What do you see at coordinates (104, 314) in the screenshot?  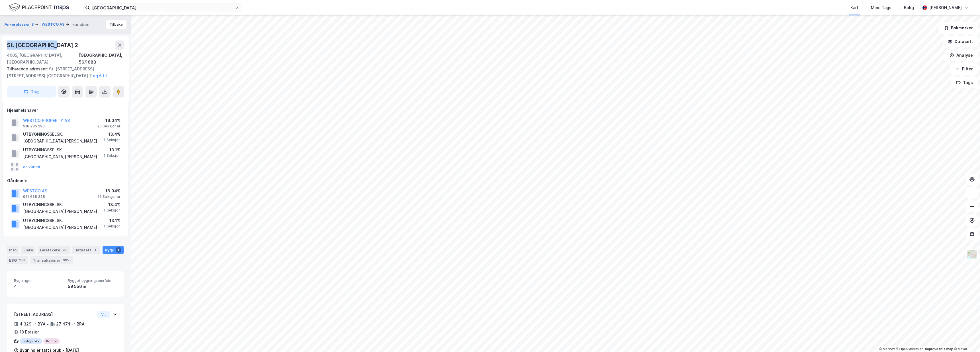 I see `button: Vis` at bounding box center [104, 314].